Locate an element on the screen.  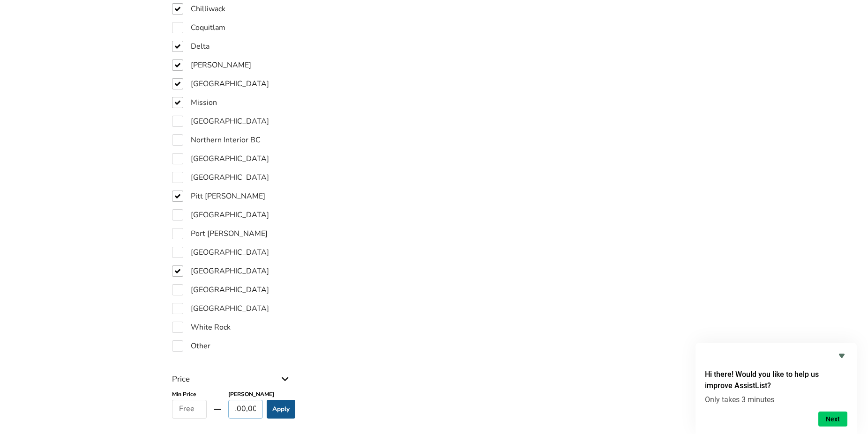
label: Delta is located at coordinates (191, 46).